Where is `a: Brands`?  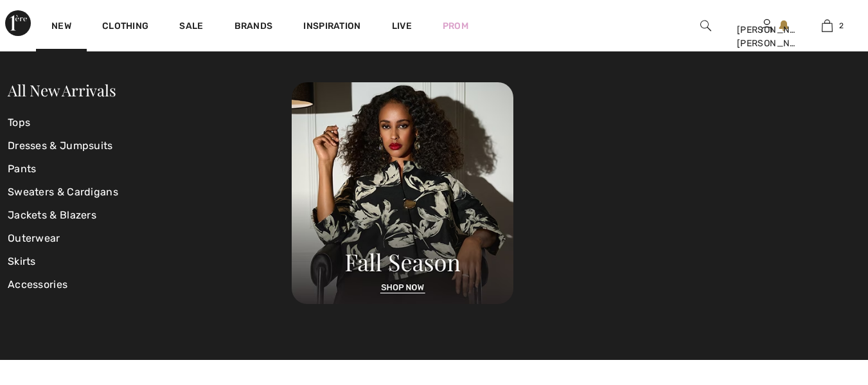
a: Brands is located at coordinates (254, 27).